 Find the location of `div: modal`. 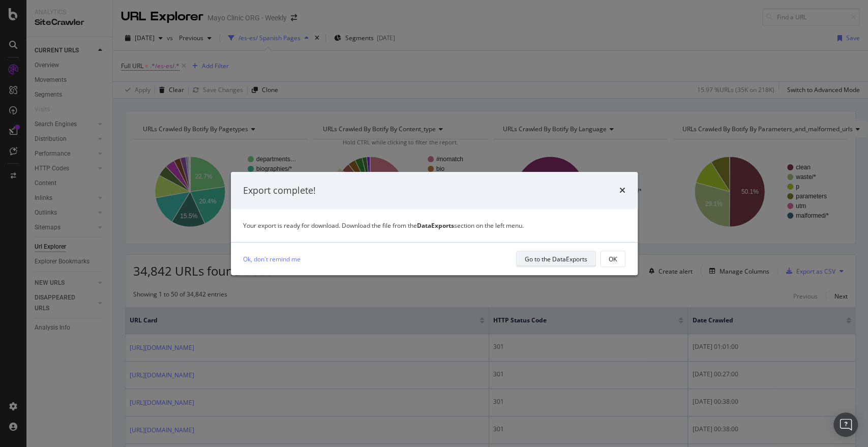

div: modal is located at coordinates (434, 224).